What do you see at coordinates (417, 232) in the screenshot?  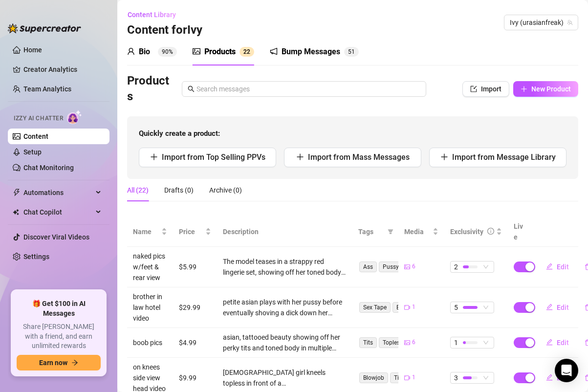 I see `span: Media` at bounding box center [417, 232].